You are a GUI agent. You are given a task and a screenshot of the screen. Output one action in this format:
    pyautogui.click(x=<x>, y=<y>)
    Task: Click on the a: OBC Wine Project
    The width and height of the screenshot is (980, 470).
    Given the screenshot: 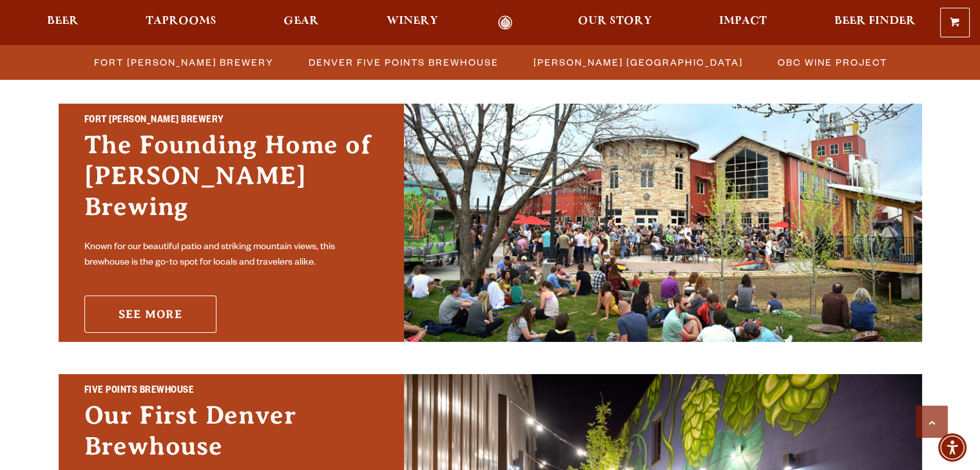 What is the action you would take?
    pyautogui.click(x=832, y=62)
    